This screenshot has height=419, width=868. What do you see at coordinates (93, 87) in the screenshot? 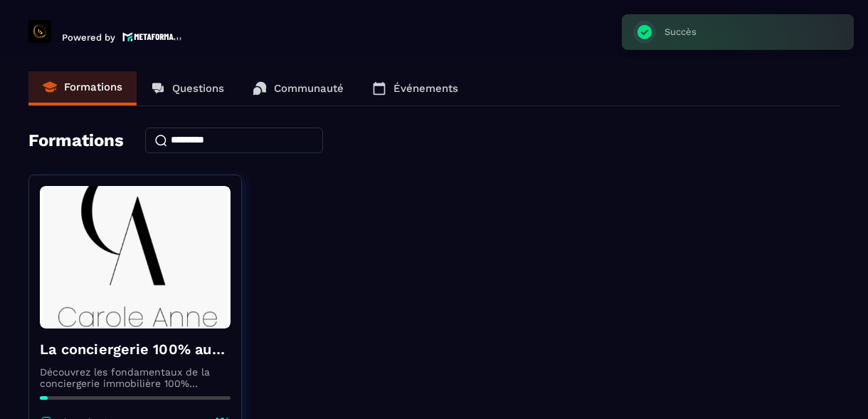
I see `p: Formations` at bounding box center [93, 87].